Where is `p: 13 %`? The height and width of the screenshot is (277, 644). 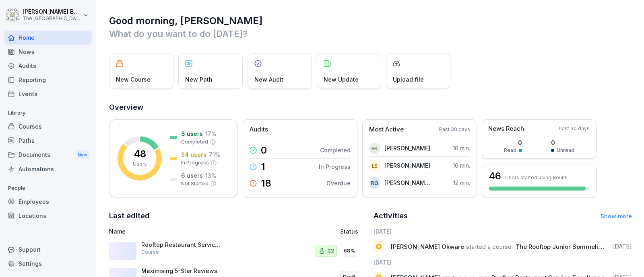 p: 13 % is located at coordinates (211, 175).